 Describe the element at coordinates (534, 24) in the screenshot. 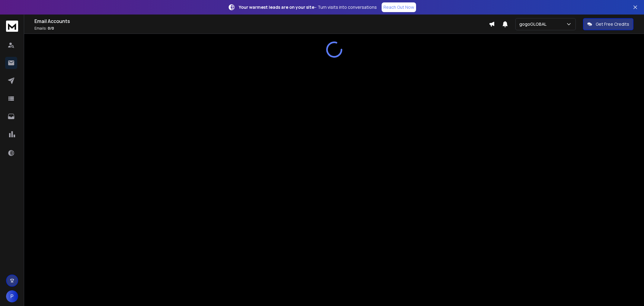

I see `p: gogoGLOBAL` at that location.